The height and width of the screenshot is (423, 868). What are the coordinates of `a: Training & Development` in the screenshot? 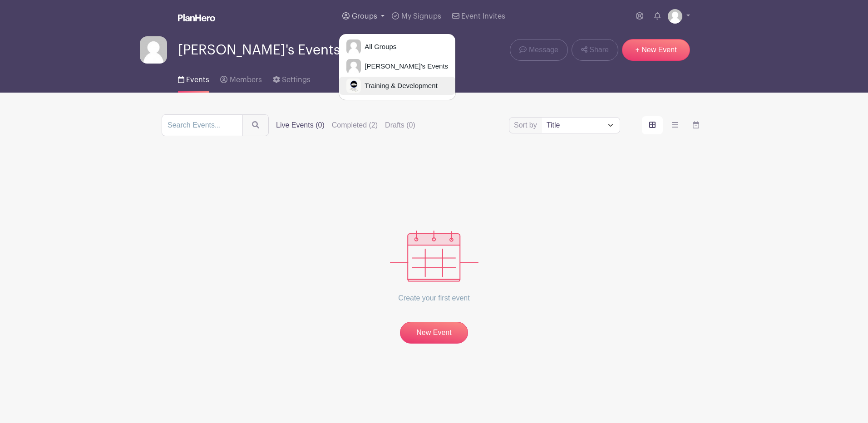 It's located at (397, 86).